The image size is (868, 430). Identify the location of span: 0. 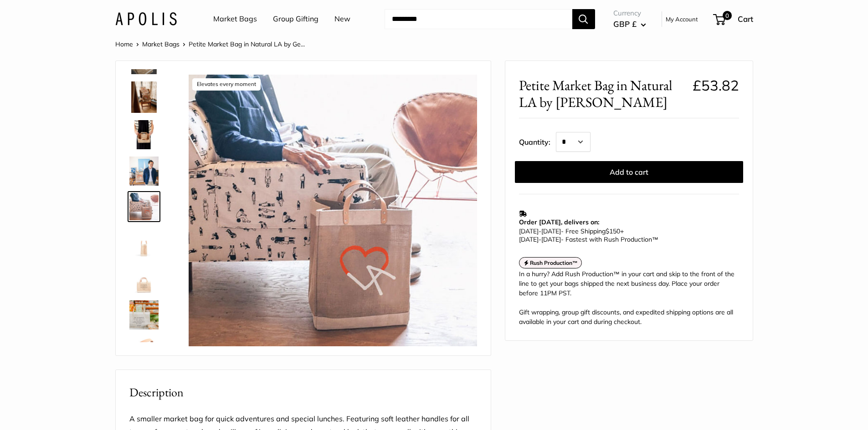
(727, 16).